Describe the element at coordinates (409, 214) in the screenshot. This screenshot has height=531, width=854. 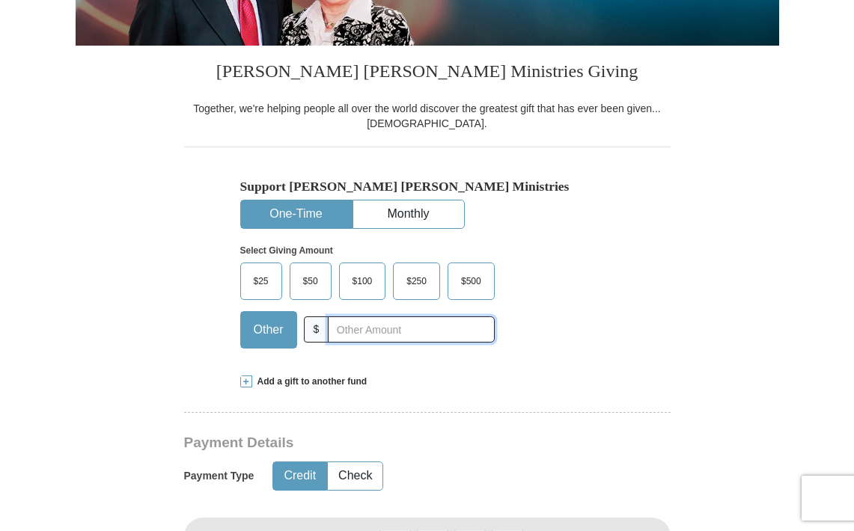
I see `button: Monthly` at that location.